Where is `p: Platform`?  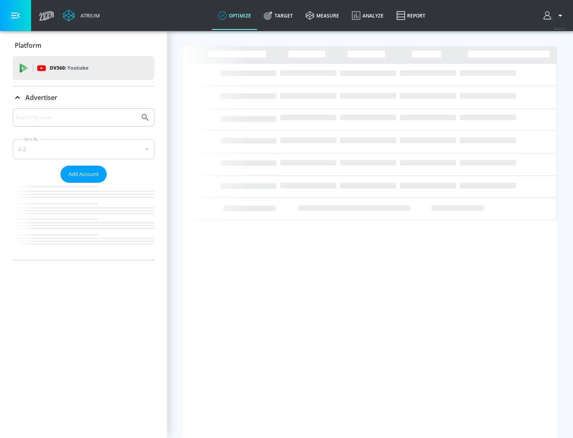
p: Platform is located at coordinates (28, 45).